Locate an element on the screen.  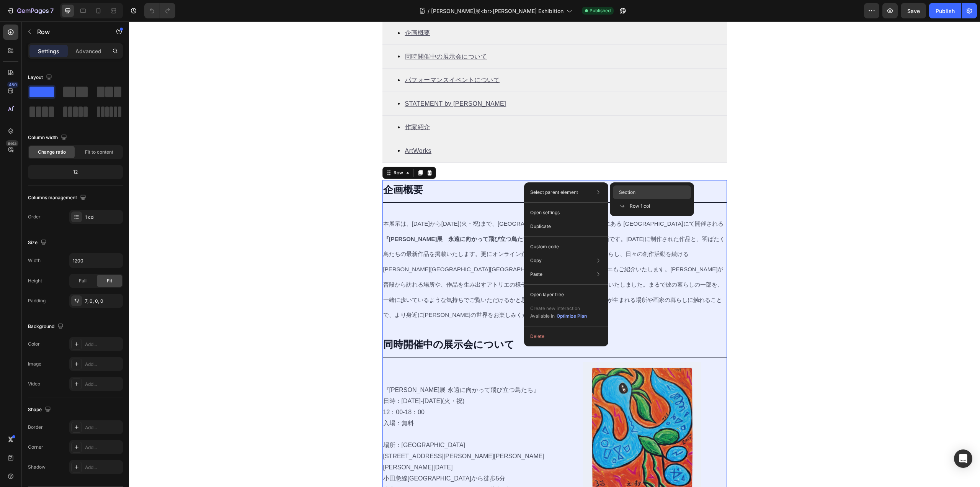
div: Undo/Redo is located at coordinates (159, 11).